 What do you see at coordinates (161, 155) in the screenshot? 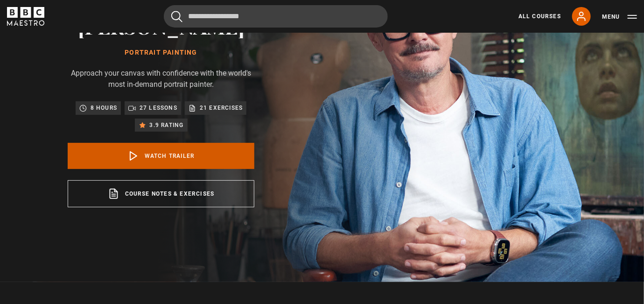
I see `a: Watch Trailer` at bounding box center [161, 155].